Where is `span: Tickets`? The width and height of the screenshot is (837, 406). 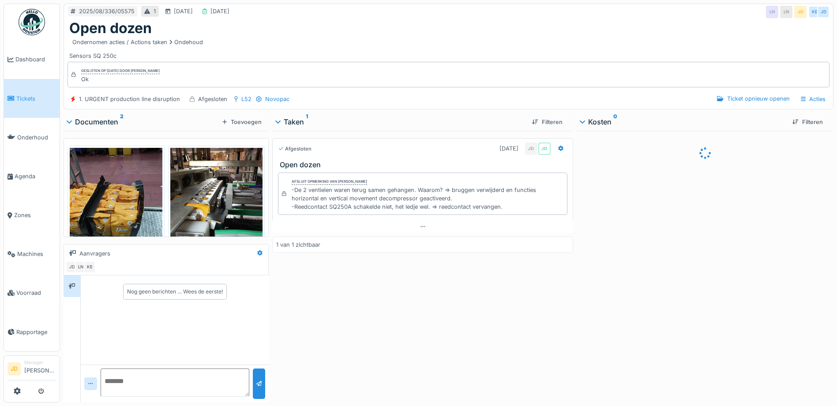
span: Tickets is located at coordinates (36, 98).